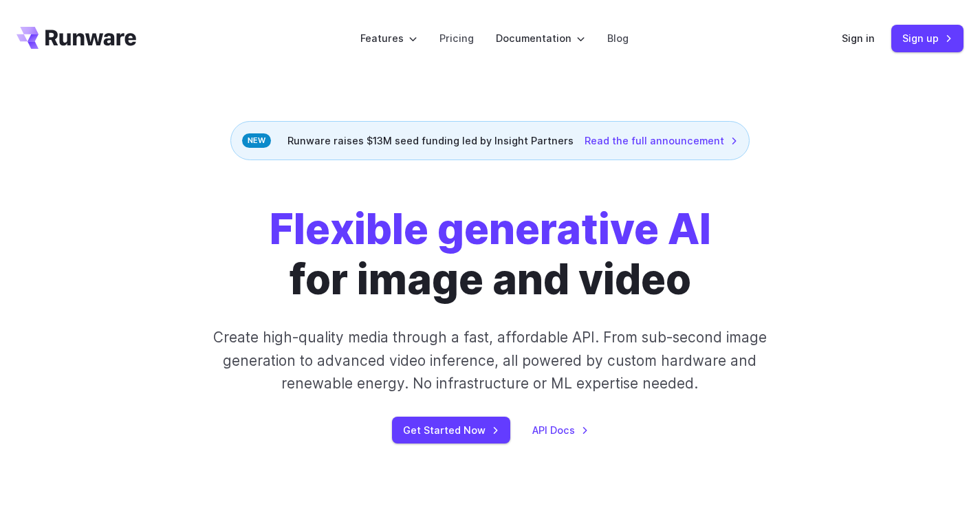  Describe the element at coordinates (489, 360) in the screenshot. I see `p: Create high-quality media through a fast, affordable API. From sub-second image generation to adv...` at that location.